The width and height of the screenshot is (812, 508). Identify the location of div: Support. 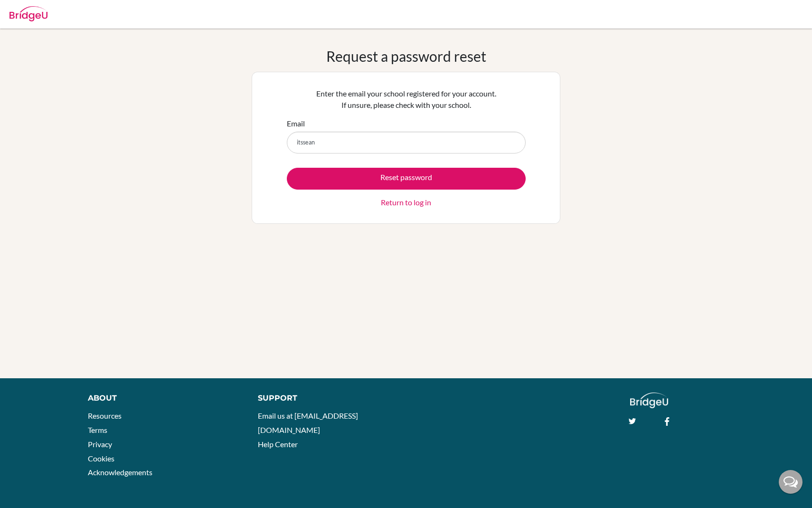
(326, 398).